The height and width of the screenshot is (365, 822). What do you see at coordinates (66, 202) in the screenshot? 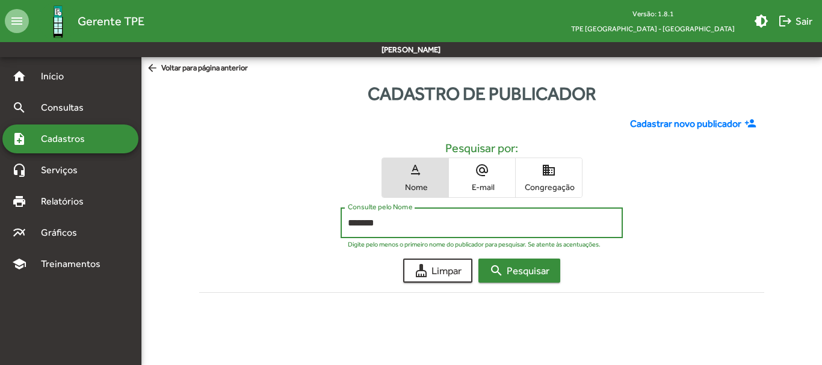
I see `span: Relatórios` at bounding box center [66, 202].